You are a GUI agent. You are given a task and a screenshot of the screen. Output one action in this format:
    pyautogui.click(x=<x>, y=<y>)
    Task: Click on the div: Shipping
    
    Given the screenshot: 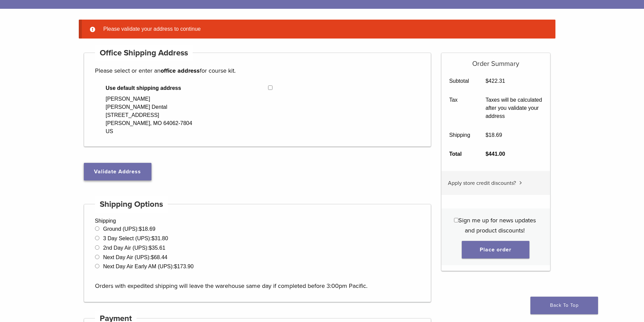 What is the action you would take?
    pyautogui.click(x=257, y=253)
    